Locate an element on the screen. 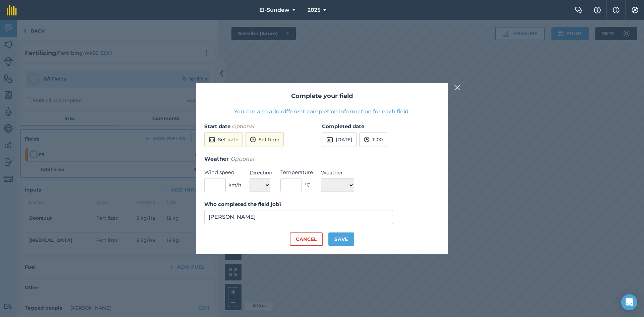 The width and height of the screenshot is (644, 317). label: Temperature is located at coordinates (297, 173).